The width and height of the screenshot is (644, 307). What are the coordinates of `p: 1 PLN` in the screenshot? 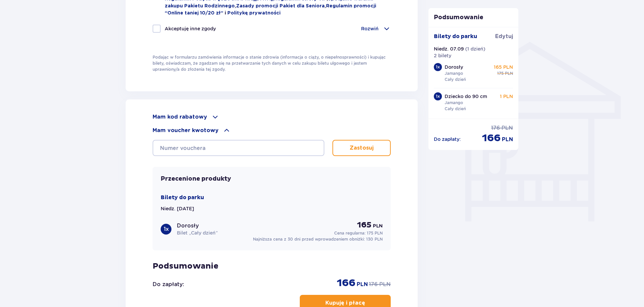 It's located at (506, 96).